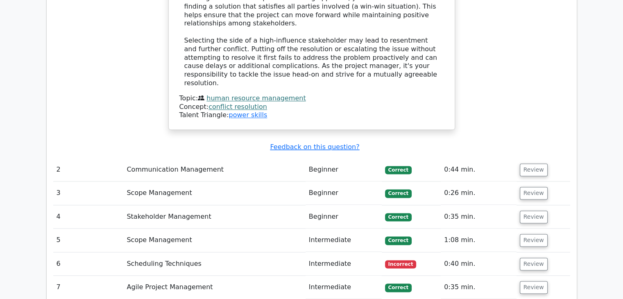 The image size is (623, 299). What do you see at coordinates (88, 287) in the screenshot?
I see `td: 7` at bounding box center [88, 287].